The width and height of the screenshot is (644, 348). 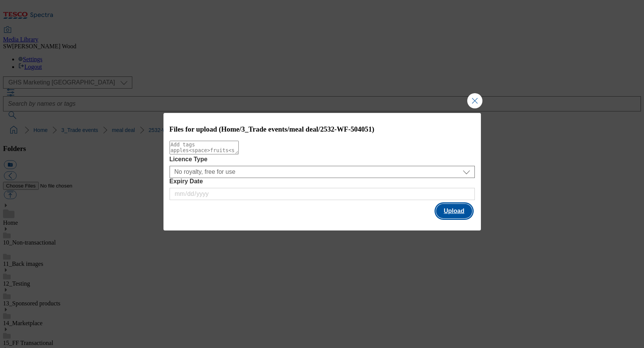 I want to click on label: Expiry Date, so click(x=322, y=181).